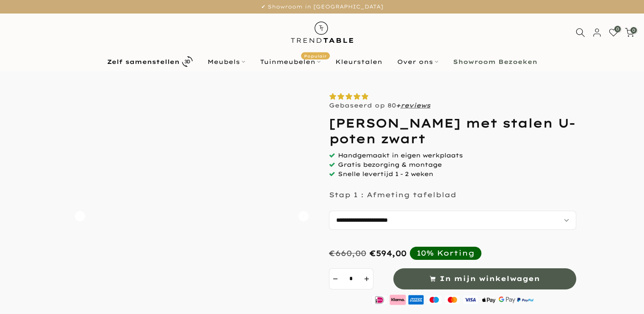  What do you see at coordinates (315, 56) in the screenshot?
I see `span: Populair` at bounding box center [315, 56].